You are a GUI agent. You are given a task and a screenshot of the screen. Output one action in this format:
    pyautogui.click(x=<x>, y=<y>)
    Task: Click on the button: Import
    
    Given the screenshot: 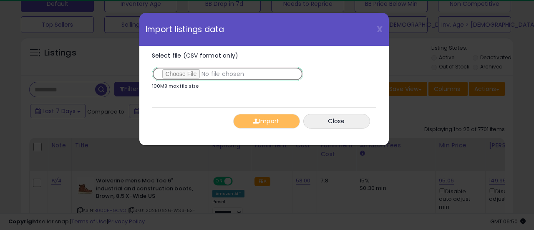 What is the action you would take?
    pyautogui.click(x=266, y=121)
    